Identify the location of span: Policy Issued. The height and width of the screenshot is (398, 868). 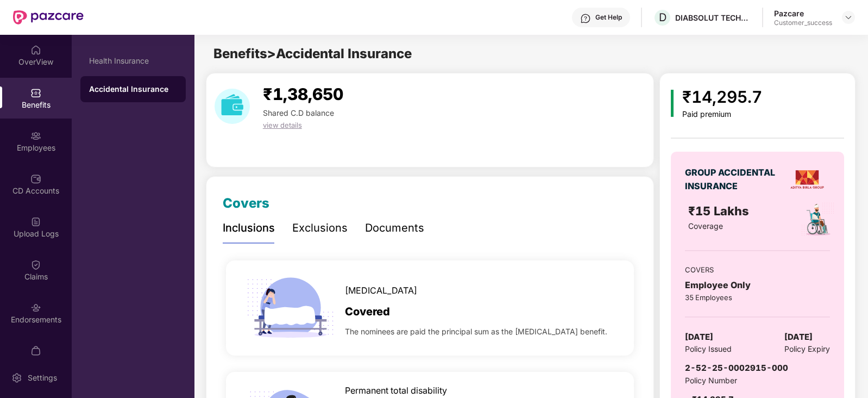
(708, 349).